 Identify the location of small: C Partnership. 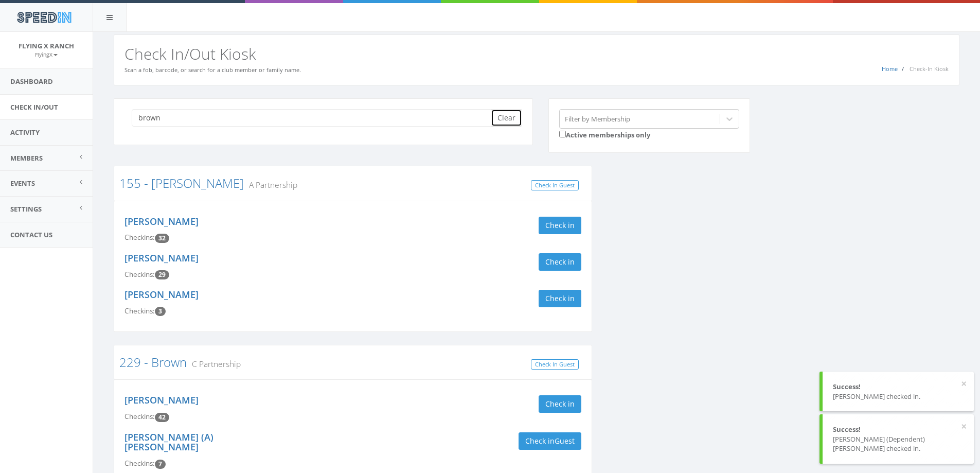
(213, 364).